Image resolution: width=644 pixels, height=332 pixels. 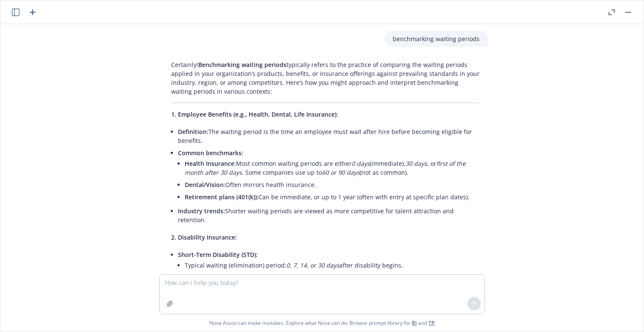 I want to click on span: 1. Employee Benefits (e.g., Health, Dental, Life Insurance):, so click(x=255, y=114).